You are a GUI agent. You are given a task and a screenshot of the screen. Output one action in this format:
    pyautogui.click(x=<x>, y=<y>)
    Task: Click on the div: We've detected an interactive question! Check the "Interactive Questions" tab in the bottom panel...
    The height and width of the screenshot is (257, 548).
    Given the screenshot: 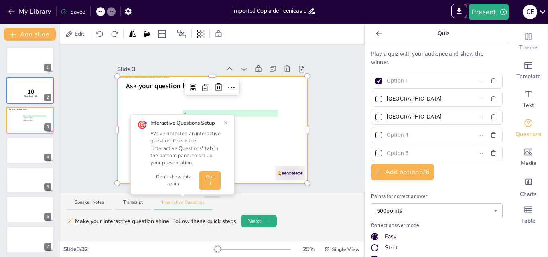 What is the action you would take?
    pyautogui.click(x=185, y=148)
    